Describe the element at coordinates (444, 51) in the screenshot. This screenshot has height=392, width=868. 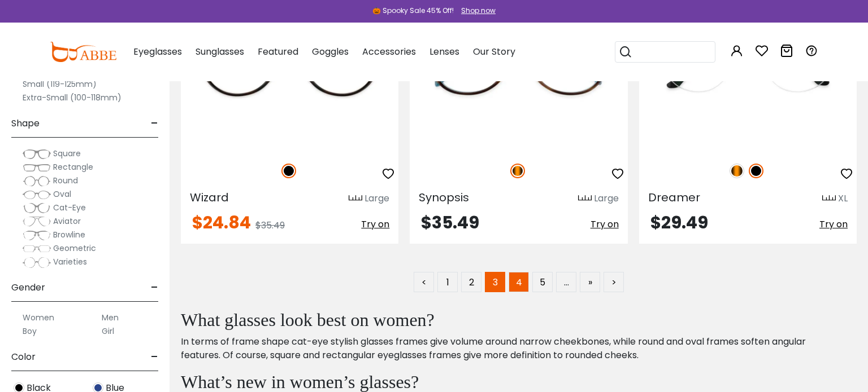
I see `span: Lenses` at that location.